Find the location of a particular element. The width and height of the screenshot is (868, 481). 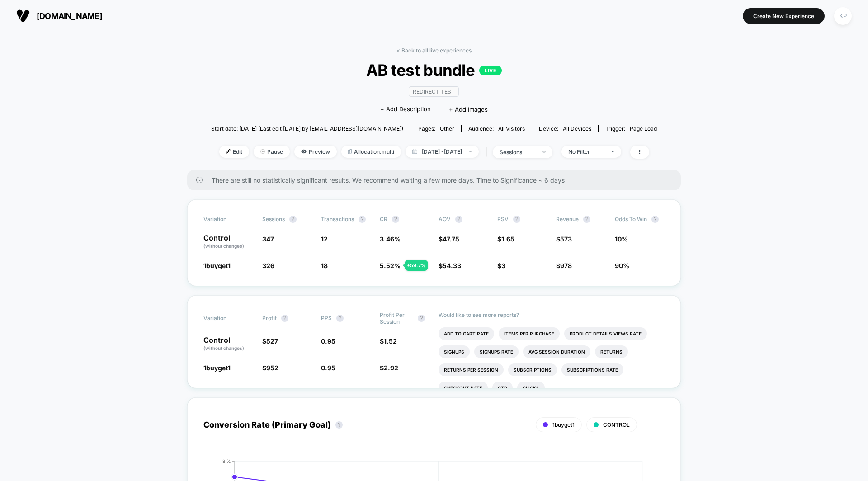

span: 10% is located at coordinates (621, 239).